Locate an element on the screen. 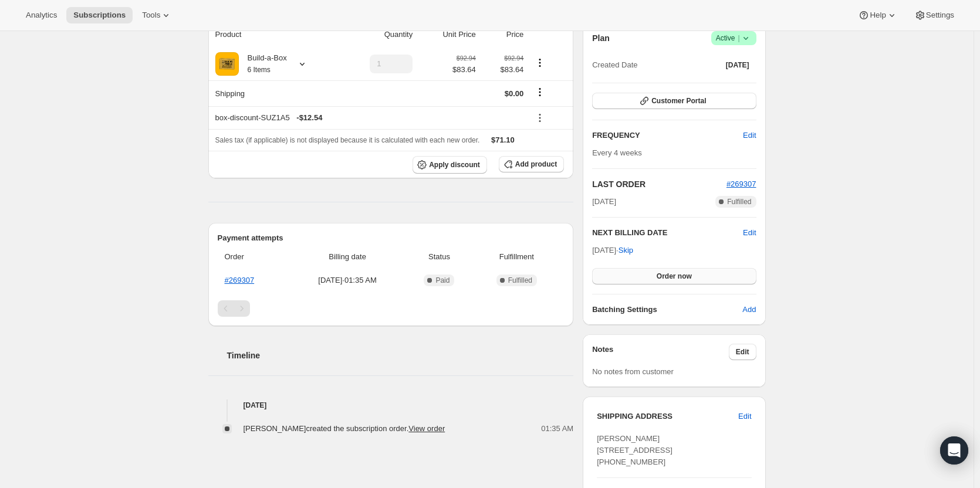  span: Sales tax (if applicable) is not displayed because it is calculated with each new order. is located at coordinates (347, 140).